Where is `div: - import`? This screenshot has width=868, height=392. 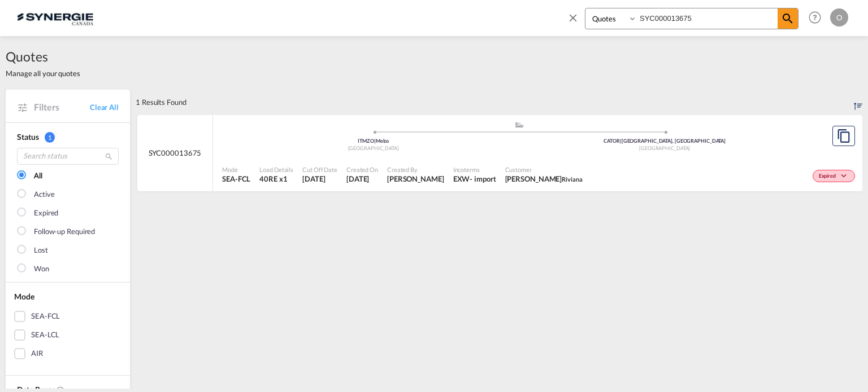 div: - import is located at coordinates (483, 179).